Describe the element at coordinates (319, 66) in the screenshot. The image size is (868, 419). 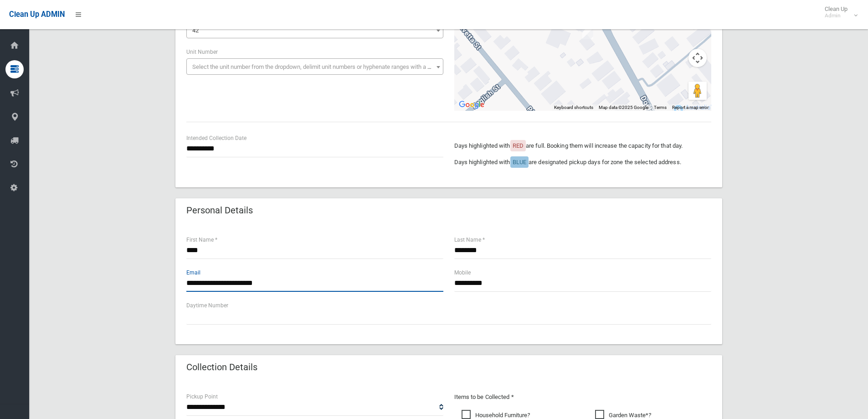
I see `span: Select the unit number from the dropdown, delimit unit numbers or hyphenate ranges with a comma` at that location.